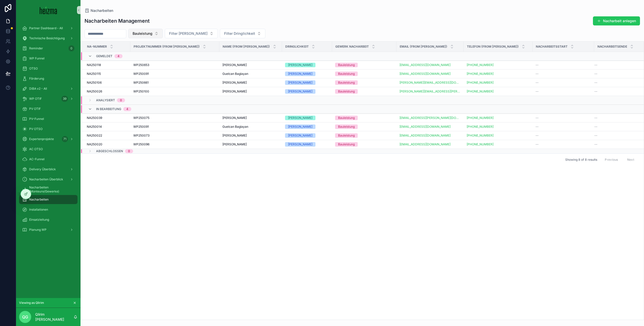 Image resolution: width=644 pixels, height=326 pixels. I want to click on a: NA250106, so click(107, 82).